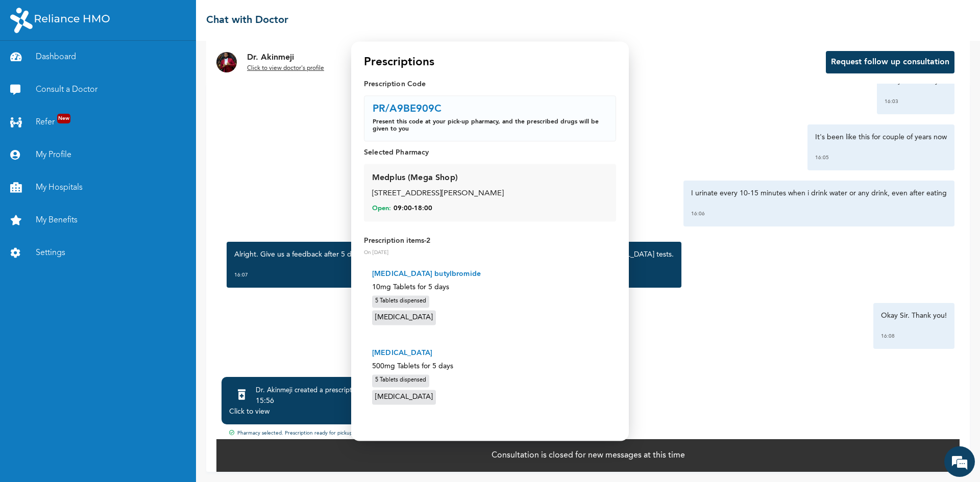  What do you see at coordinates (381, 209) in the screenshot?
I see `span: Open:` at bounding box center [381, 209].